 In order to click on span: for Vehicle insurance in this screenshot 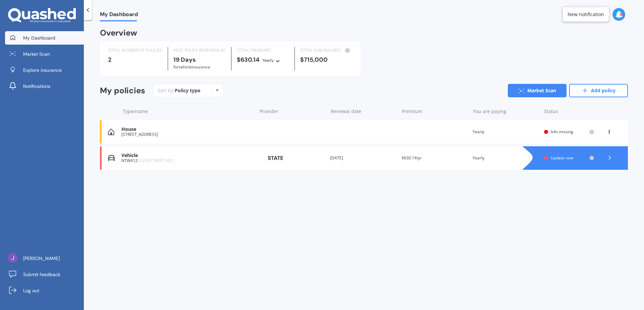, I will do `click(192, 66)`.